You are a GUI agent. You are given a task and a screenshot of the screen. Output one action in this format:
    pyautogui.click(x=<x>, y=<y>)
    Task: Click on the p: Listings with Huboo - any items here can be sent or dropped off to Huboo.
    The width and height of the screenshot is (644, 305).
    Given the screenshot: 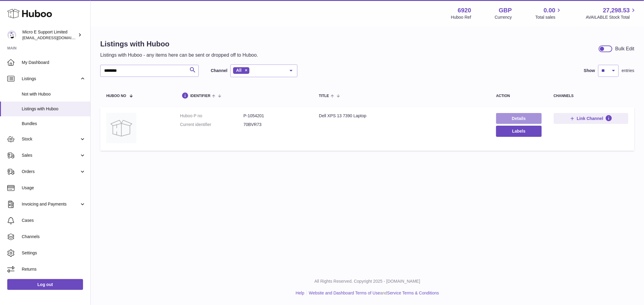 What is the action you would take?
    pyautogui.click(x=179, y=55)
    